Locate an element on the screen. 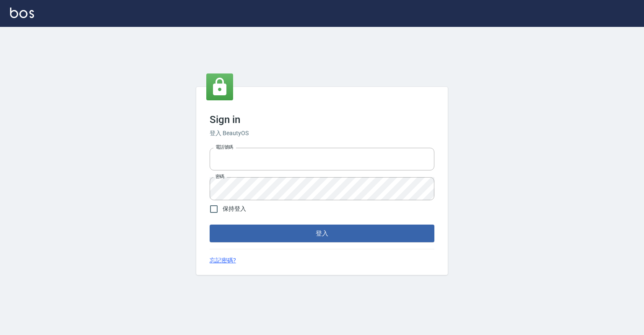 This screenshot has width=644, height=335. button: 登入 is located at coordinates (322, 233).